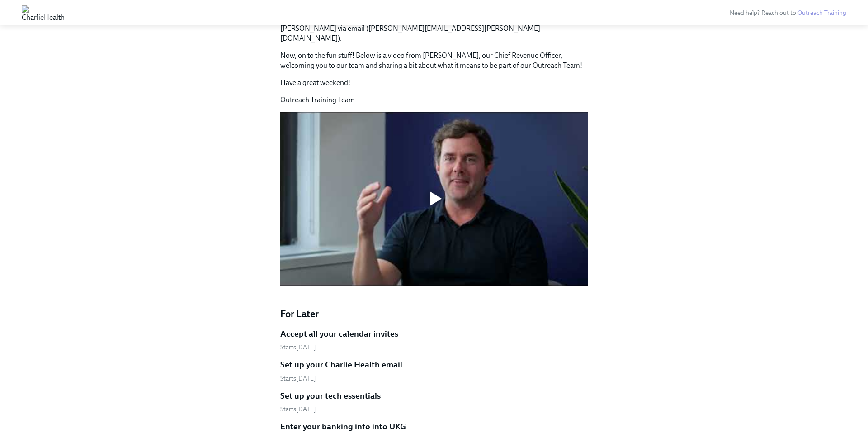 The image size is (868, 438). Describe the element at coordinates (43, 13) in the screenshot. I see `img: CharlieHealth` at that location.